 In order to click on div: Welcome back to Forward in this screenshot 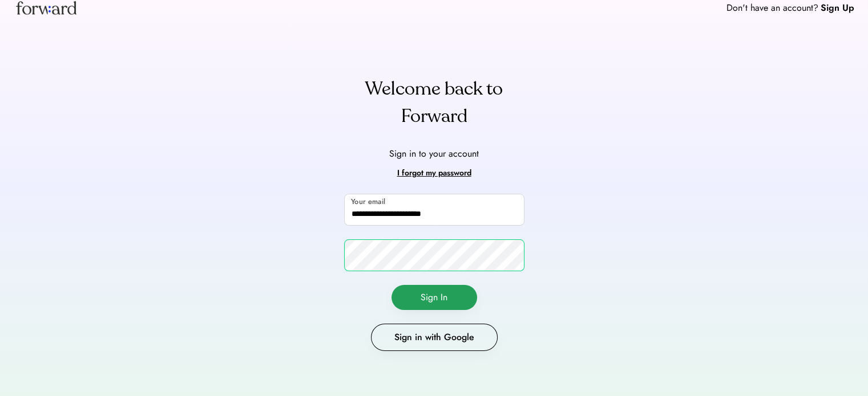, I will do `click(434, 103)`.